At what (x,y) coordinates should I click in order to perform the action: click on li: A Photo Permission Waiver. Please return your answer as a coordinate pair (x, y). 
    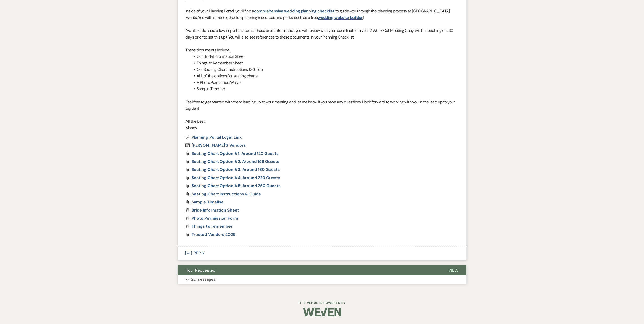
    Looking at the image, I should click on (325, 82).